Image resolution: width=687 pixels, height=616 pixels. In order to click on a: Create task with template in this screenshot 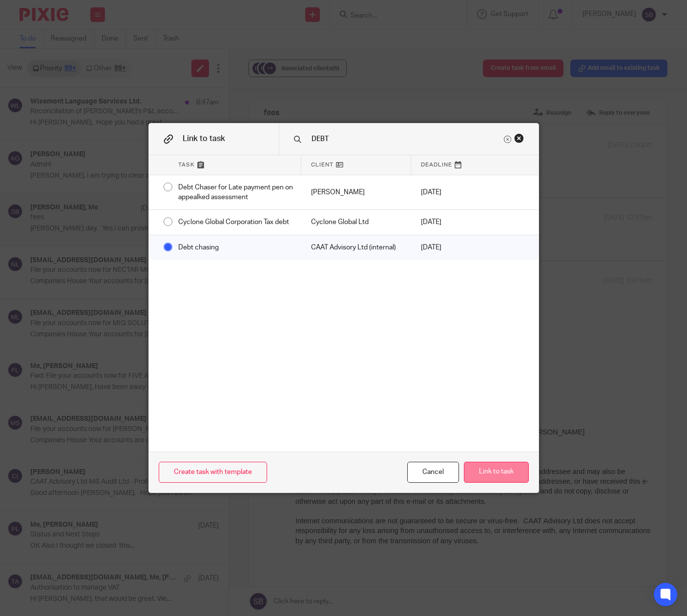, I will do `click(213, 472)`.